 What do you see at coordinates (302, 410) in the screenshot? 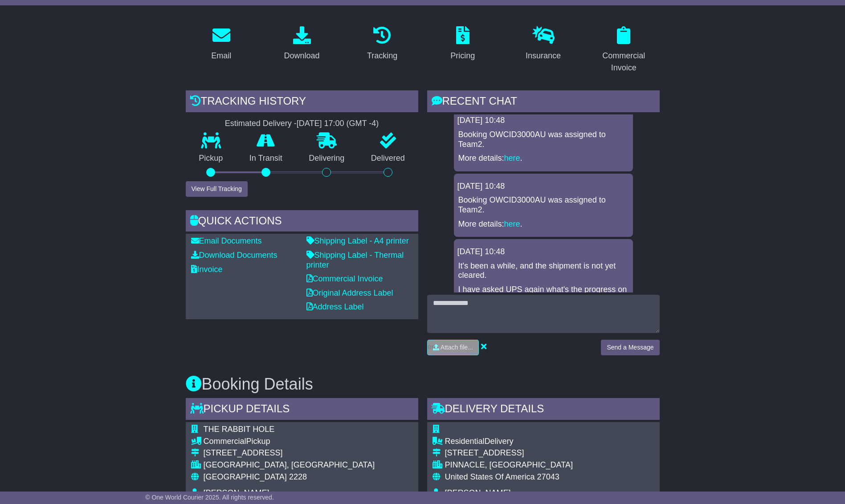
I see `div: Pickup Details` at bounding box center [302, 410].